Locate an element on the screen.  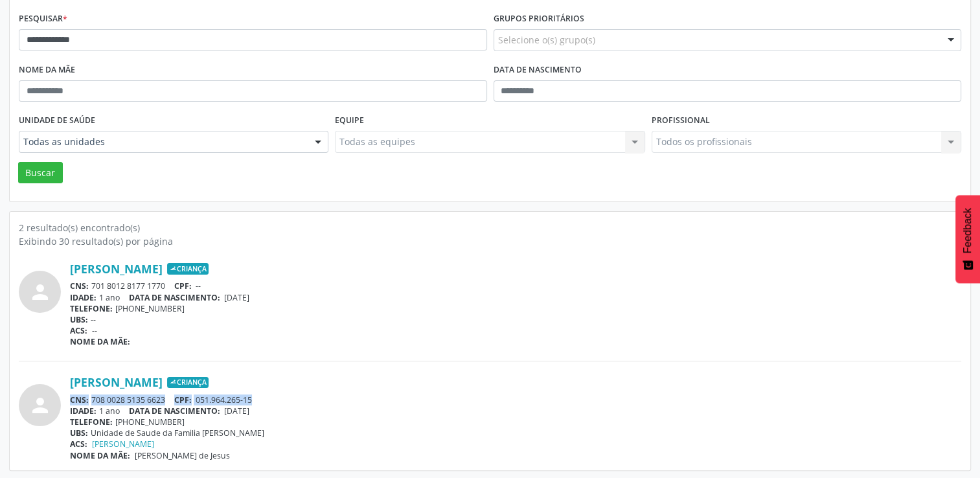
label: Grupos prioritários is located at coordinates (539, 19).